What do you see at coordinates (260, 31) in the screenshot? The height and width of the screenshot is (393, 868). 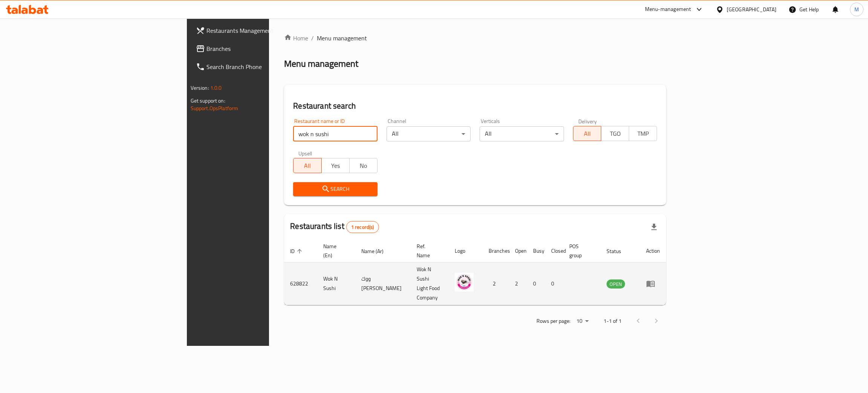 I see `a: Restaurants Management` at bounding box center [260, 31].